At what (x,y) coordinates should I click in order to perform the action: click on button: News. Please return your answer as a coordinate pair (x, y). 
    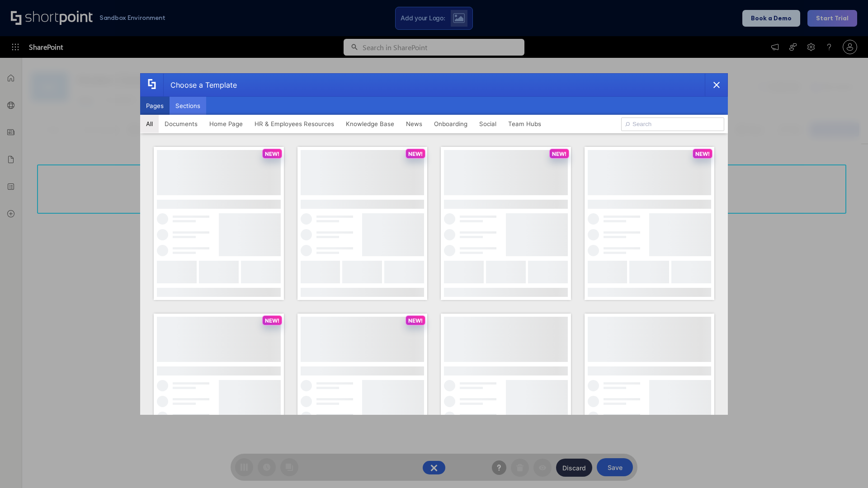
    Looking at the image, I should click on (414, 124).